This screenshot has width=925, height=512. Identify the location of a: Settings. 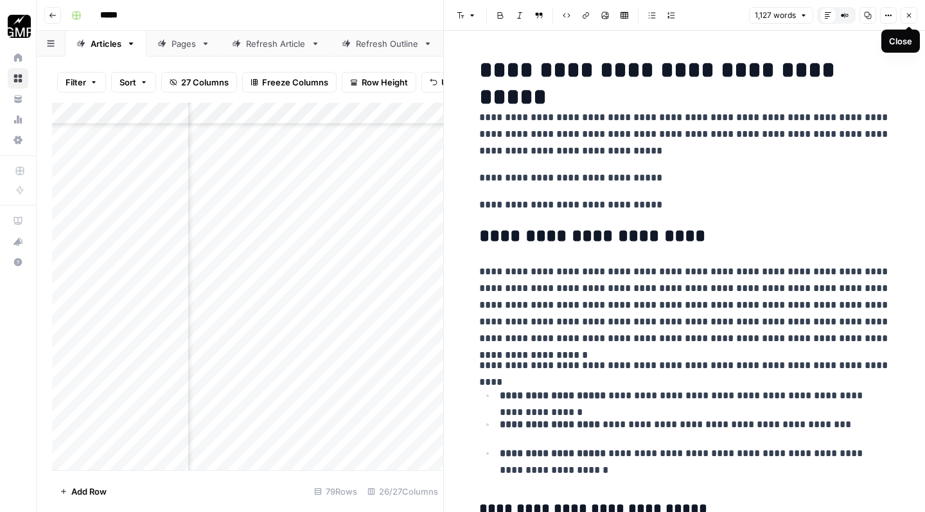
(18, 140).